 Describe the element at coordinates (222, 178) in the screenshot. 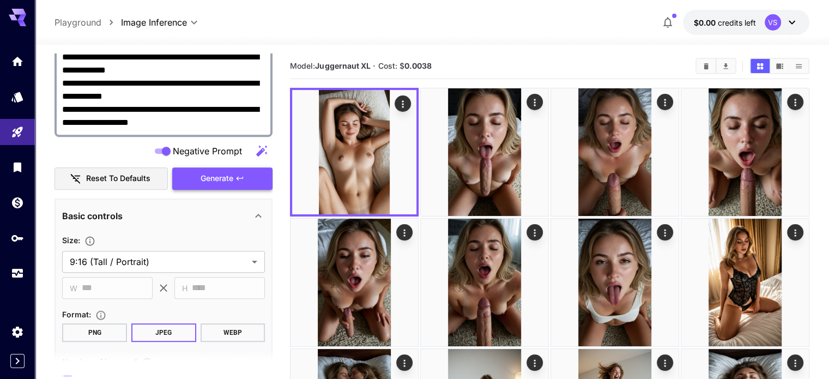

I see `button: Generate` at that location.